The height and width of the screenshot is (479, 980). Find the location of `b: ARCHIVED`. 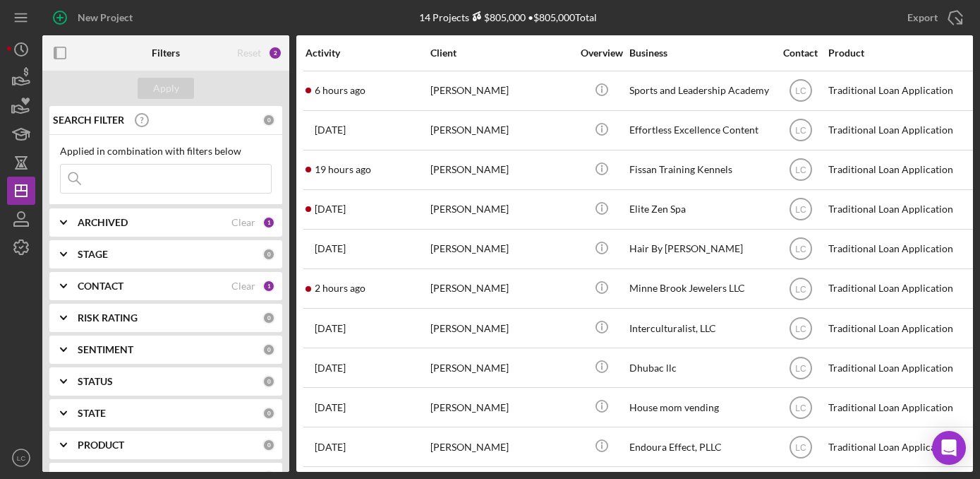

b: ARCHIVED is located at coordinates (102, 222).